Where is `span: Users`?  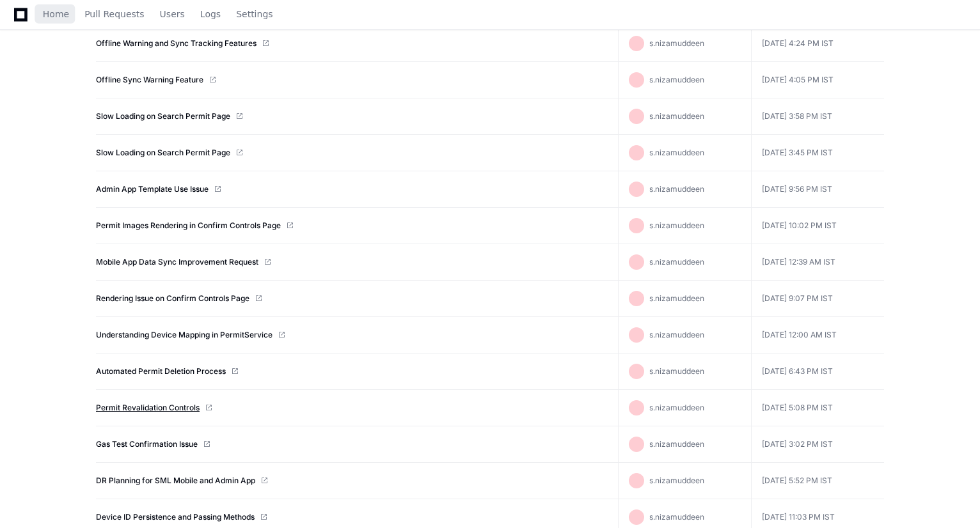 span: Users is located at coordinates (172, 14).